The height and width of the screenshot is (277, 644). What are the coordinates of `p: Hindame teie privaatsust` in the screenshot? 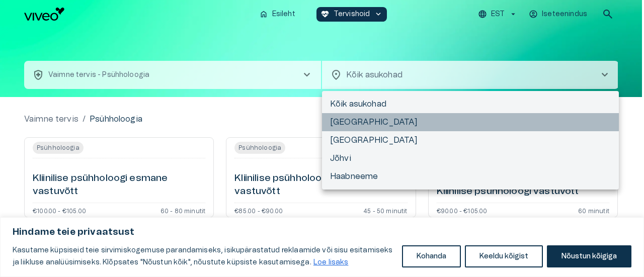 It's located at (322, 232).